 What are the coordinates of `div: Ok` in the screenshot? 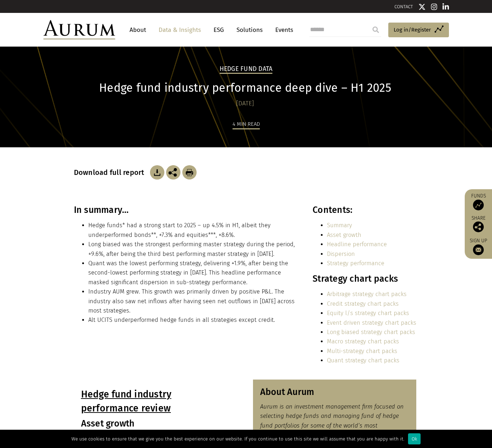 It's located at (414, 439).